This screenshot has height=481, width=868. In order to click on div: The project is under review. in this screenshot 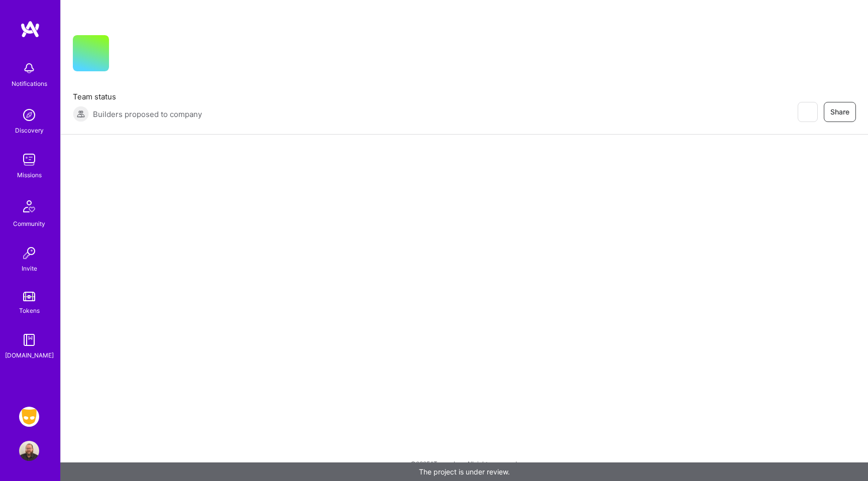, I will do `click(464, 472)`.